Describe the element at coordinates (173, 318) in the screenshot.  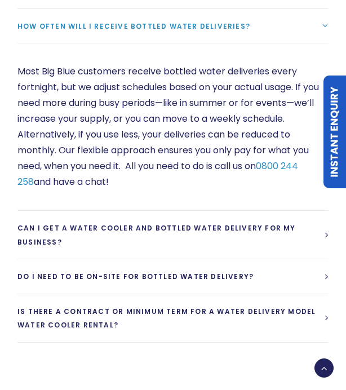
I see `a: Is there a contract or minimum term for a water delivery model water cooler rental?` at that location.